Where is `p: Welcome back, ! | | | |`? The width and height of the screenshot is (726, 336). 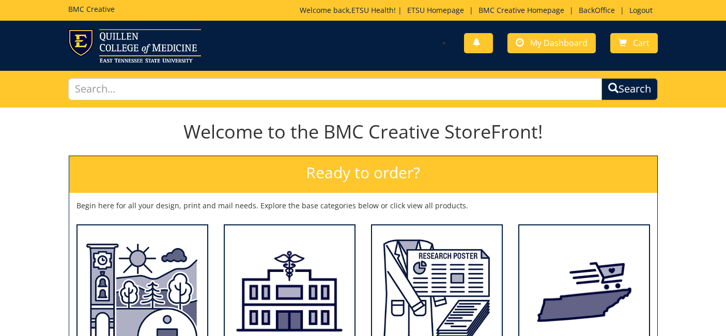 p: Welcome back, ! | | | | is located at coordinates (479, 10).